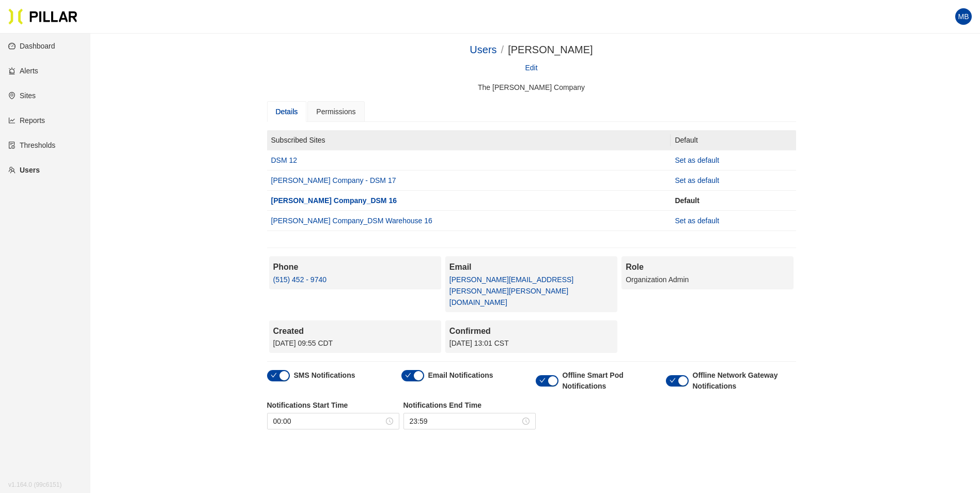  I want to click on div: Details, so click(286, 112).